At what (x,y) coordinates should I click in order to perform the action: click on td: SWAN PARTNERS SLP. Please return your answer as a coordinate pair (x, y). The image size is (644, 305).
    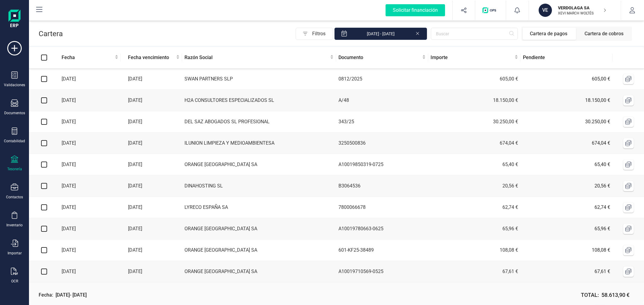
    Looking at the image, I should click on (259, 79).